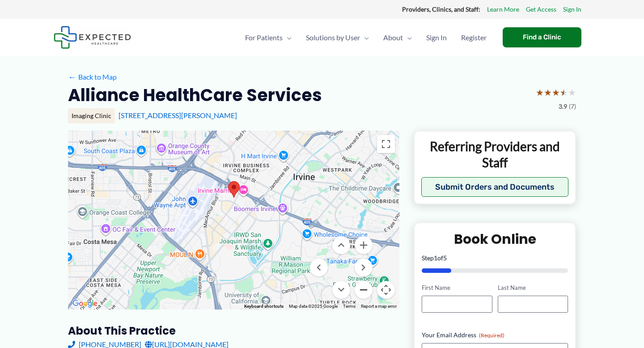 Image resolution: width=644 pixels, height=348 pixels. I want to click on a: Get Access, so click(541, 10).